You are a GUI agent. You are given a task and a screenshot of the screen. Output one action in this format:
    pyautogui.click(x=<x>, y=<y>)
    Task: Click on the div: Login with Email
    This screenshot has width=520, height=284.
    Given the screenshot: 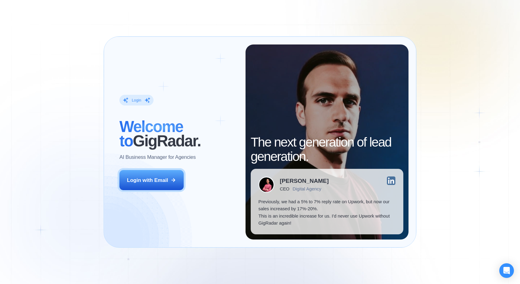 What is the action you would take?
    pyautogui.click(x=147, y=180)
    